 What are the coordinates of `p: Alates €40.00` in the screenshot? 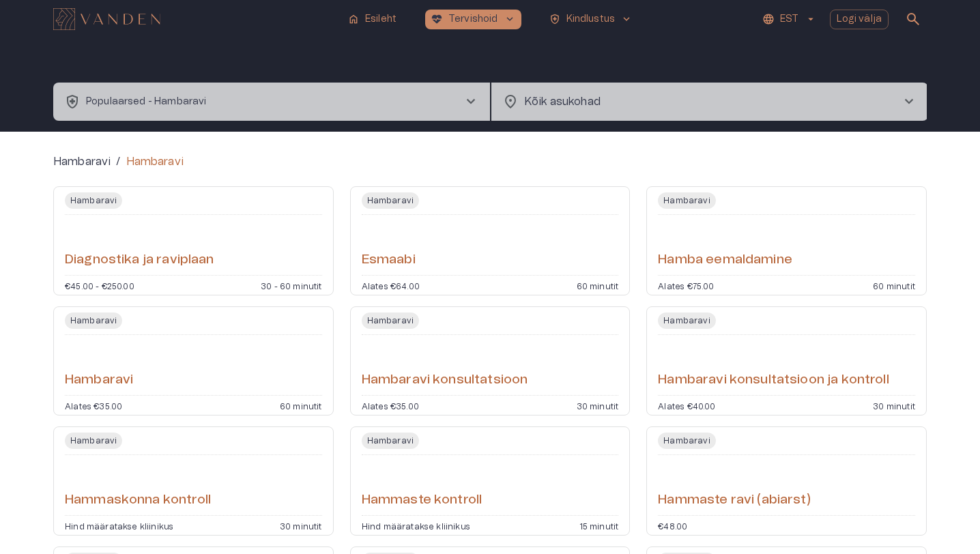 It's located at (686, 406).